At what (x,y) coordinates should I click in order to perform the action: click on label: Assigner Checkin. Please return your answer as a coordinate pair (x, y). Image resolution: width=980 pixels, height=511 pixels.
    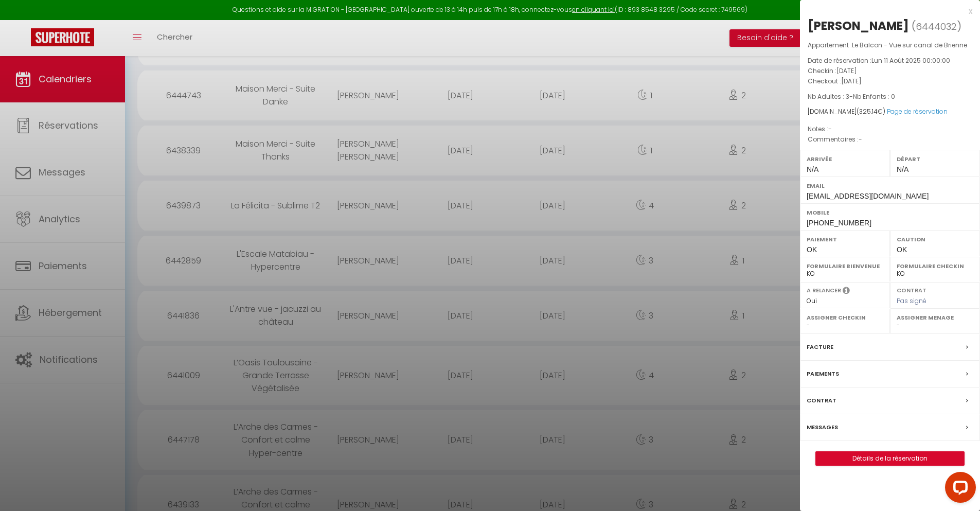
    Looking at the image, I should click on (845, 318).